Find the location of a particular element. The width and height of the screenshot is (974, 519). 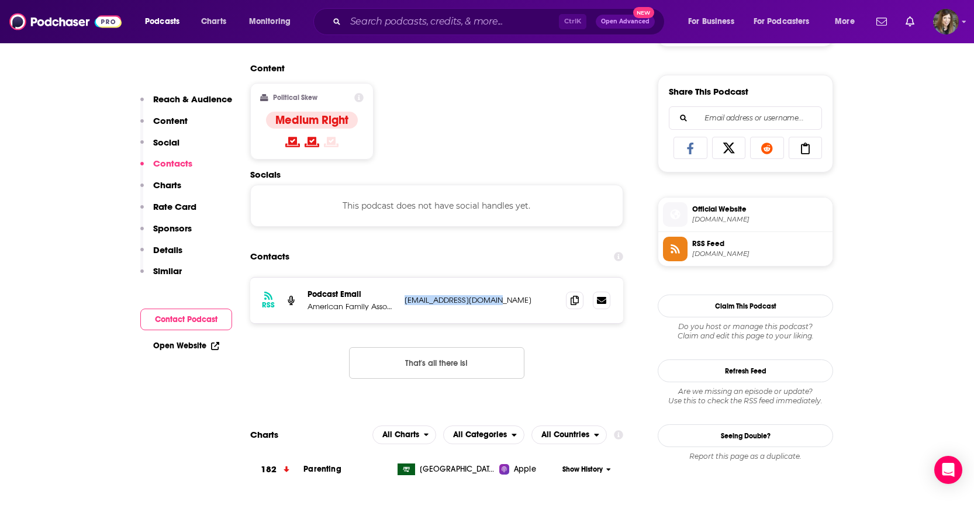

button: Contact Podcast is located at coordinates (186, 319).